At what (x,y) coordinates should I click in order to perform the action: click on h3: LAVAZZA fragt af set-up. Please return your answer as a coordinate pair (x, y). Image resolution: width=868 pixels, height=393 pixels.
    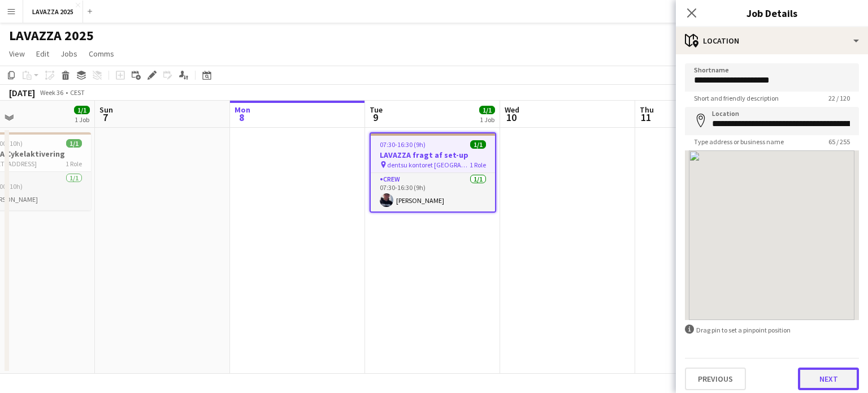
    Looking at the image, I should click on (433, 154).